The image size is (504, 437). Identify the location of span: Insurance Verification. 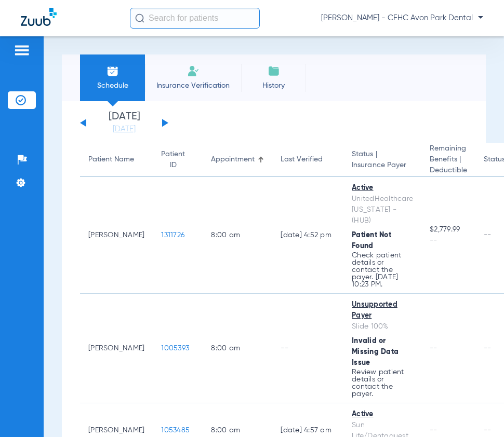
(193, 85).